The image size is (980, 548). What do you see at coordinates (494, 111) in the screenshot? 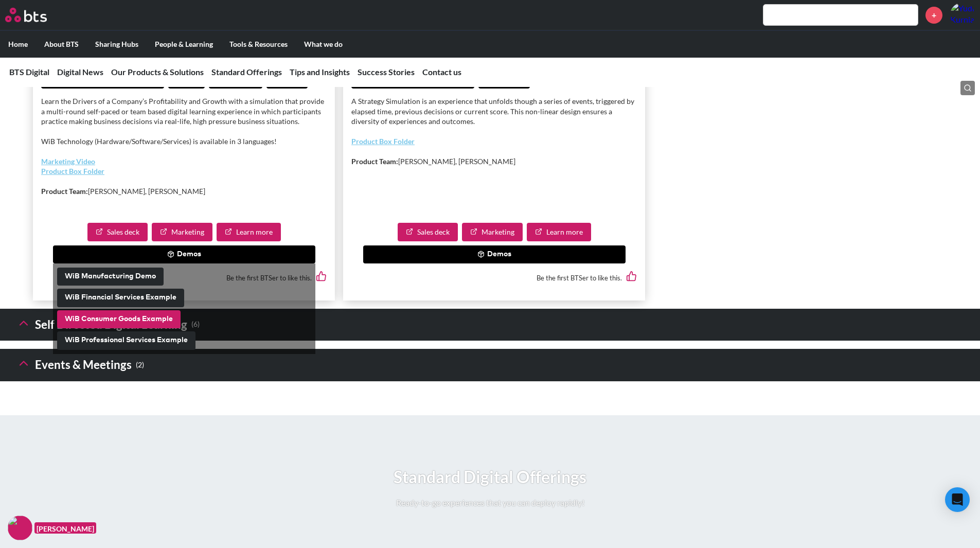
I see `p: A Strategy Simulation is an experience that unfolds though a series of events, triggered by elaps...` at bounding box center [494, 111].